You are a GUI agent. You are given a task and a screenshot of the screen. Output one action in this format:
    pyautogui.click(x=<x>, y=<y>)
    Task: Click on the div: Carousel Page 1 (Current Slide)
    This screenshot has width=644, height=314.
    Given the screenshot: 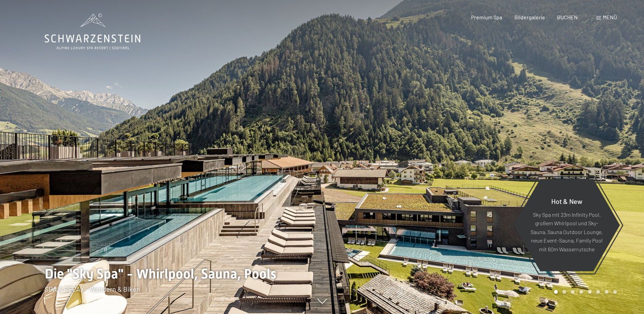 What is the action you would take?
    pyautogui.click(x=556, y=292)
    